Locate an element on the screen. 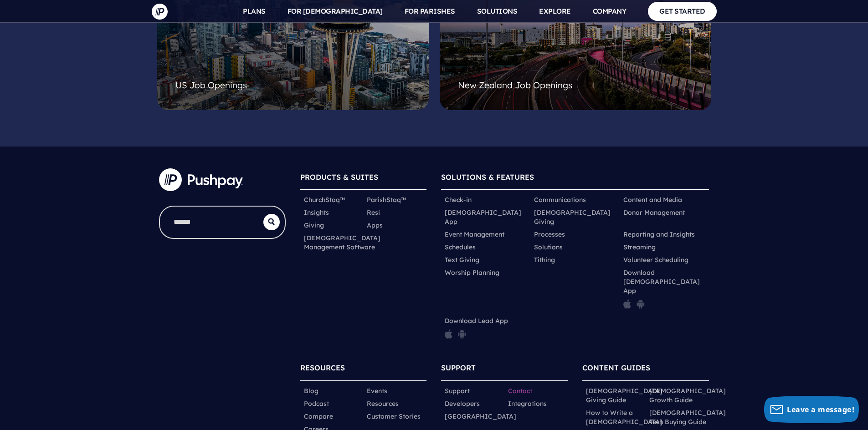 This screenshot has height=430, width=868. a: Check-in is located at coordinates (458, 200).